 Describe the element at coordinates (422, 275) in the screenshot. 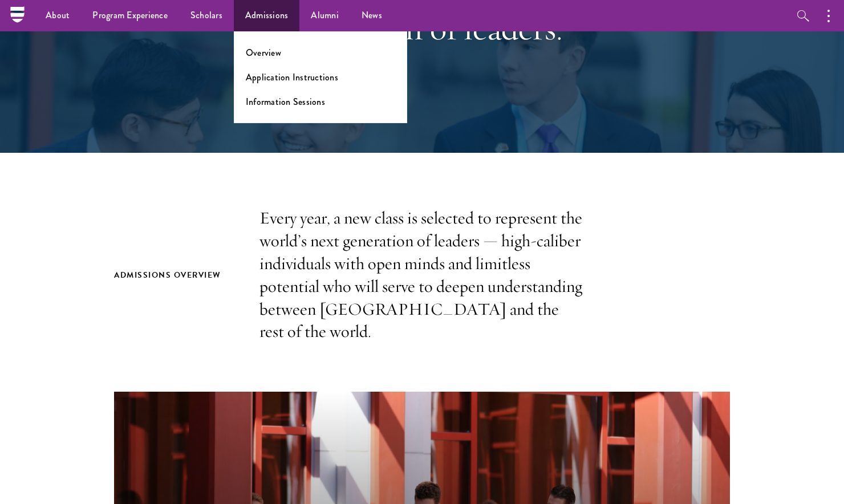

I see `p: Every year, a new class is selected to represent the world’s next generation of leaders — high-ca...` at that location.